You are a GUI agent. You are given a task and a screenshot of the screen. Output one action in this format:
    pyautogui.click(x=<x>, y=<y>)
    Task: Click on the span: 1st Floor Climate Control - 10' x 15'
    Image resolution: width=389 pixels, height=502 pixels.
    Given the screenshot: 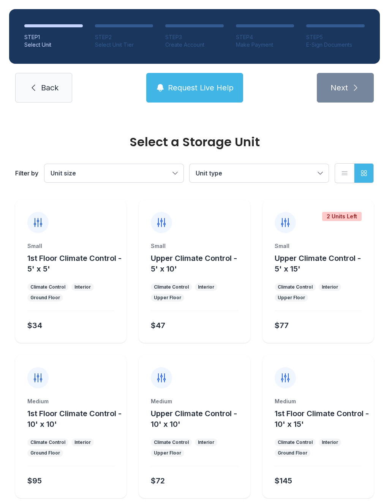 What is the action you would take?
    pyautogui.click(x=321, y=419)
    